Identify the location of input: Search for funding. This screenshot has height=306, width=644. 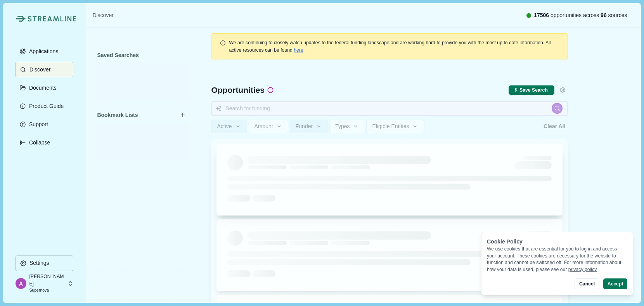
(389, 108).